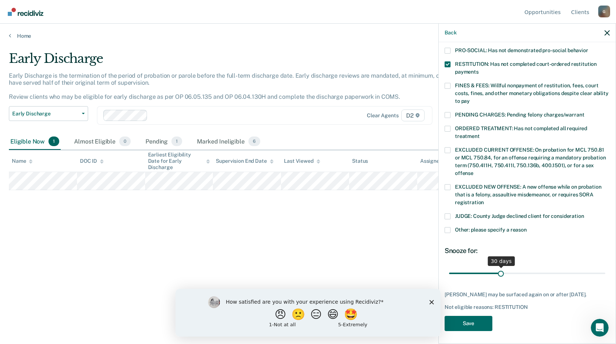 This screenshot has width=616, height=344. Describe the element at coordinates (604, 11) in the screenshot. I see `div: G` at that location.